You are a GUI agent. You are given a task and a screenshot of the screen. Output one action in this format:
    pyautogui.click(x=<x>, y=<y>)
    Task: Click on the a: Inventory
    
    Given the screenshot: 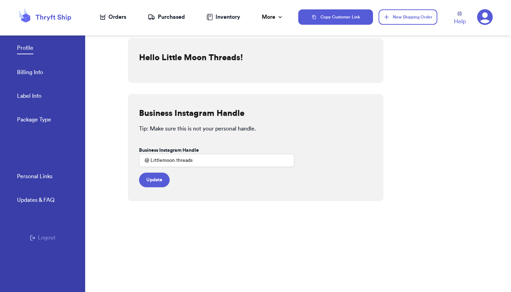 What is the action you would take?
    pyautogui.click(x=223, y=17)
    